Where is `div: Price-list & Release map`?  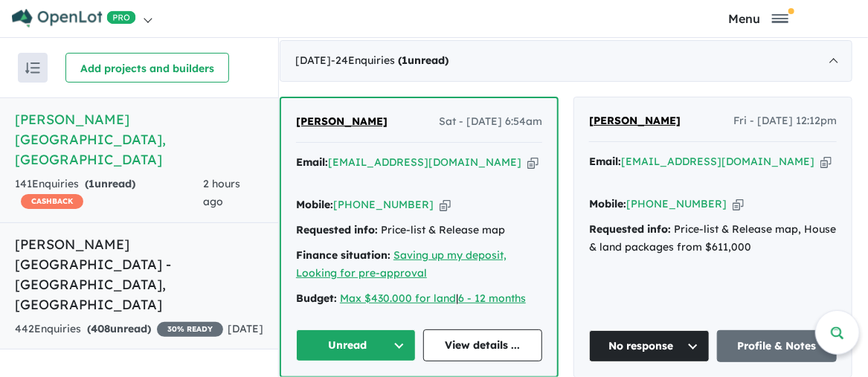
div: Price-list & Release map is located at coordinates (418, 230).